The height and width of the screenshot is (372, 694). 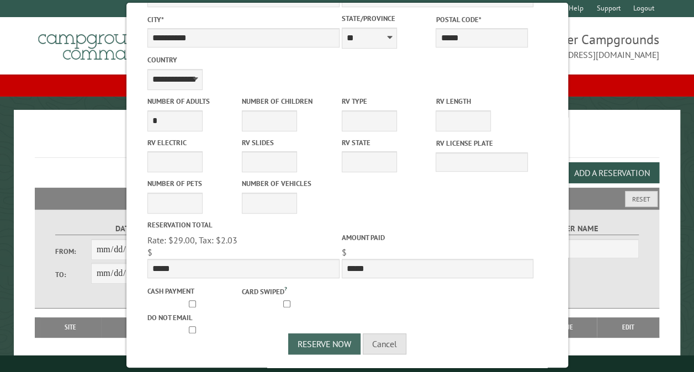 What do you see at coordinates (384, 344) in the screenshot?
I see `button: Cancel` at bounding box center [384, 344].